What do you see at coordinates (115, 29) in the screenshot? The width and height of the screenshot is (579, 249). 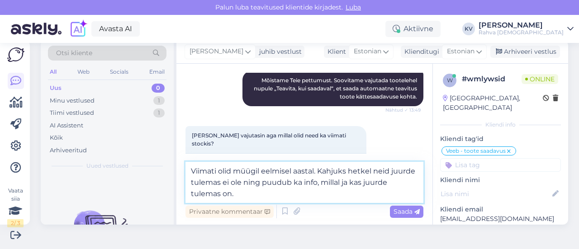 I see `a: Avasta AI` at bounding box center [115, 29].